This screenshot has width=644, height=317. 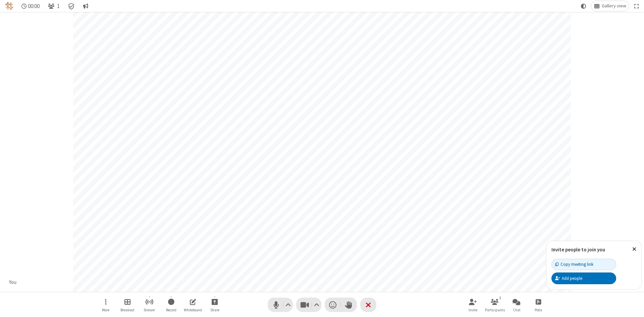 I want to click on img: QA Selenium DO NOT DELETE OR CHANGE, so click(x=9, y=6).